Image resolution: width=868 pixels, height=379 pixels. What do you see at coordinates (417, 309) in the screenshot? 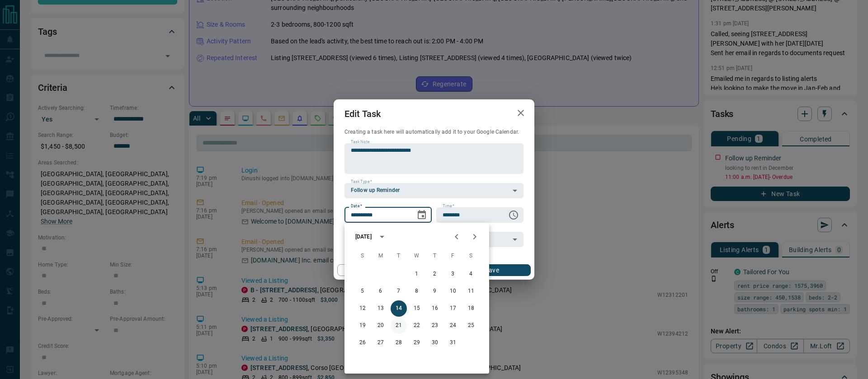
I see `button: 15` at bounding box center [417, 309].